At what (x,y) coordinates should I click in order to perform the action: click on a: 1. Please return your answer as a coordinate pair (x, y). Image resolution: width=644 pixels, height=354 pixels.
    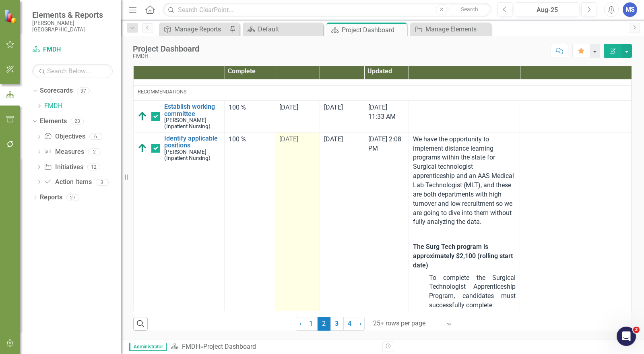
    Looking at the image, I should click on (311, 324).